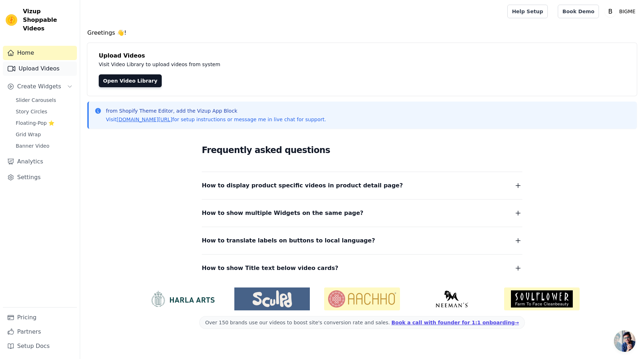  What do you see at coordinates (40, 87) in the screenshot?
I see `button: Create Widgets` at bounding box center [40, 87].